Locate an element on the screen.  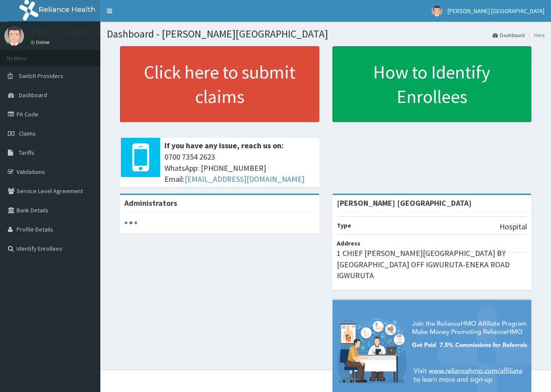
b: Administrators is located at coordinates (151, 202).